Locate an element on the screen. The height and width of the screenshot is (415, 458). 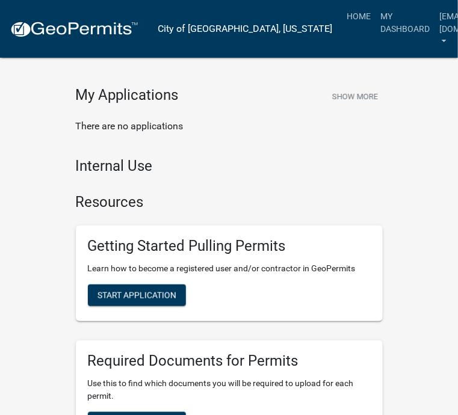
p: Learn how to become a registered user and/or contractor in GeoPermits is located at coordinates (229, 268).